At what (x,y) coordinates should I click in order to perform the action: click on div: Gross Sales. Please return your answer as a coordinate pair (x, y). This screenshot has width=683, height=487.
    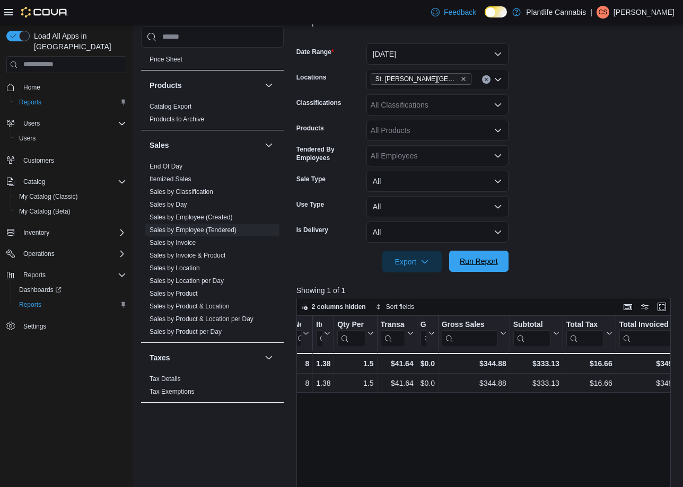
    Looking at the image, I should click on (469, 333).